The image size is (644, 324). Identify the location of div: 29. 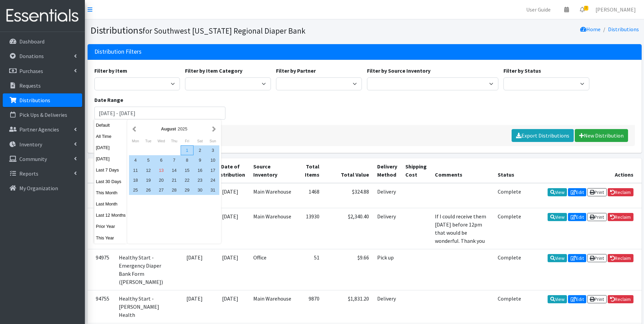
(187, 190).